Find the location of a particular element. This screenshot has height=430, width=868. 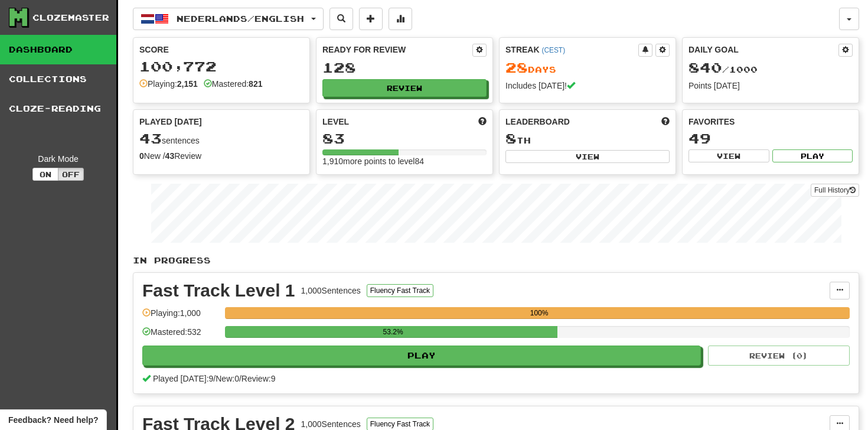

span: Level is located at coordinates (335, 122).